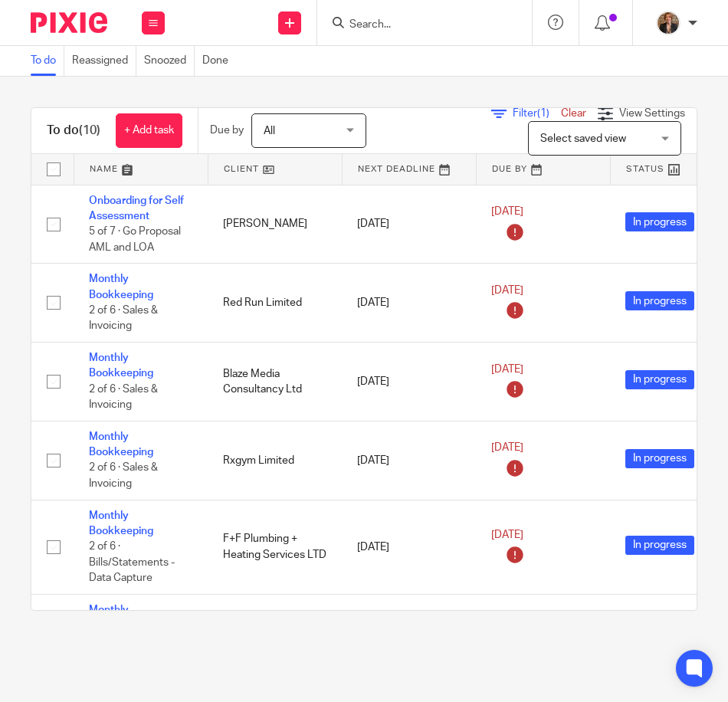 This screenshot has height=702, width=728. Describe the element at coordinates (149, 131) in the screenshot. I see `a: + Add task` at that location.